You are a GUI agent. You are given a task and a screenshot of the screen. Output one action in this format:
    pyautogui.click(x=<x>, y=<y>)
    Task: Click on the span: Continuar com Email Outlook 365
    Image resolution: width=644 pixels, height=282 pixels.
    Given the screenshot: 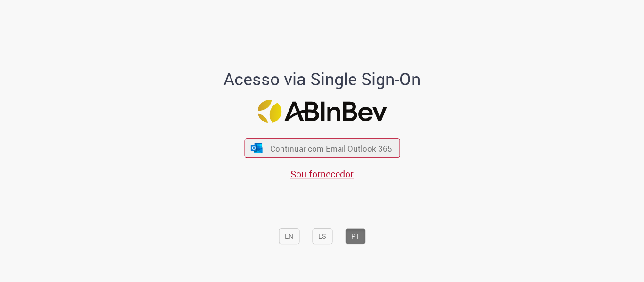 What is the action you would take?
    pyautogui.click(x=331, y=148)
    